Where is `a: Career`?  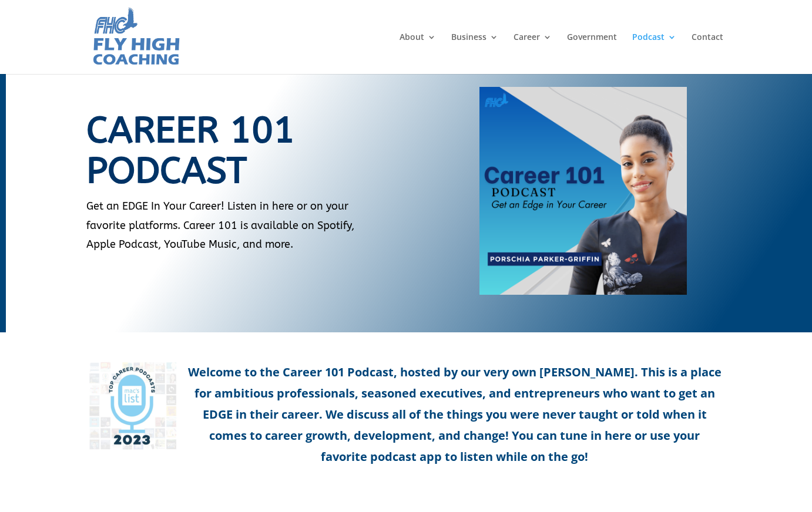
a: Career is located at coordinates (532, 54).